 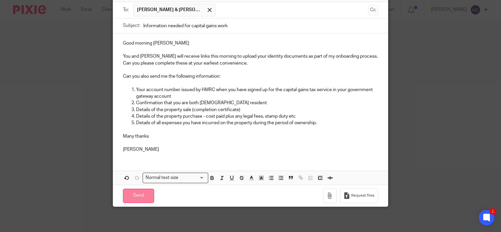 I want to click on p: Your account number issued by HMRC when you have signed up for the capital gains tax service in y..., so click(x=257, y=93).